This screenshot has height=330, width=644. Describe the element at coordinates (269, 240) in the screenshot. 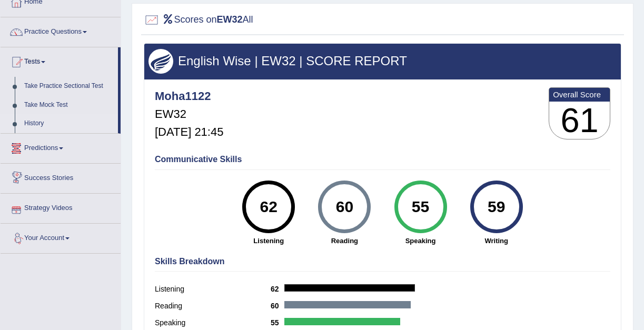

I see `strong: Listening` at that location.